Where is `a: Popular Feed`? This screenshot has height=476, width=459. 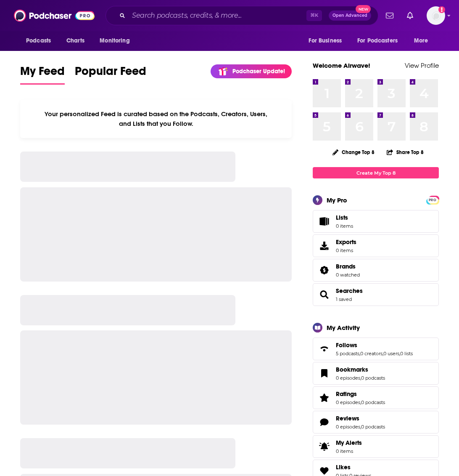
a: Popular Feed is located at coordinates (111, 74).